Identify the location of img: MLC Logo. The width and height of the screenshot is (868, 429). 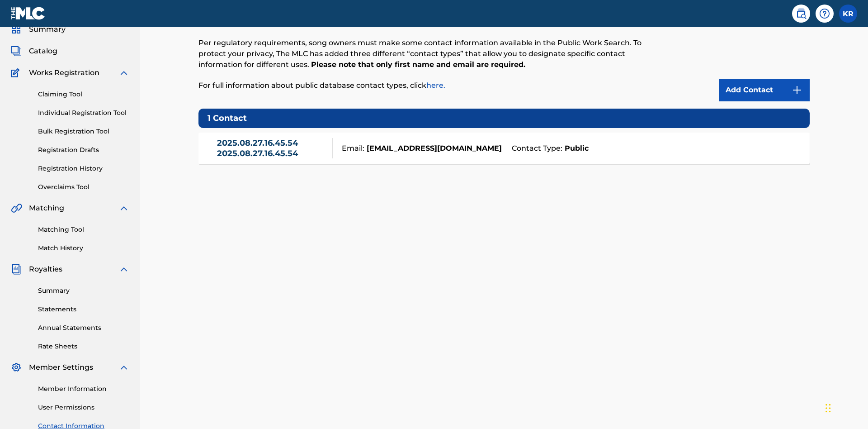
(28, 13).